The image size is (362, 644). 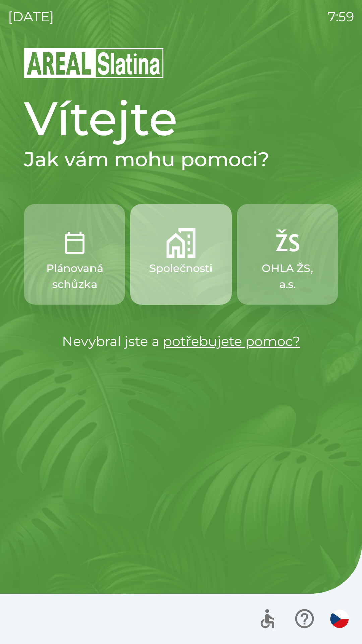 I want to click on p: OHLA ŽS, a.s., so click(x=288, y=276).